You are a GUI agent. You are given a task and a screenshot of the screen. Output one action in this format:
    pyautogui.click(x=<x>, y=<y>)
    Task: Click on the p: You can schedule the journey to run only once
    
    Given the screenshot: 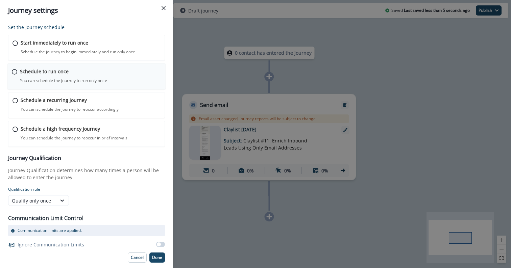 What is the action you would take?
    pyautogui.click(x=64, y=81)
    